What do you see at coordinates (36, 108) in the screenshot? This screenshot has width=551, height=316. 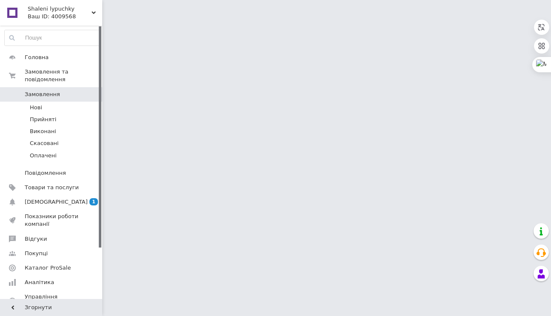 I see `span: Нові` at bounding box center [36, 108].